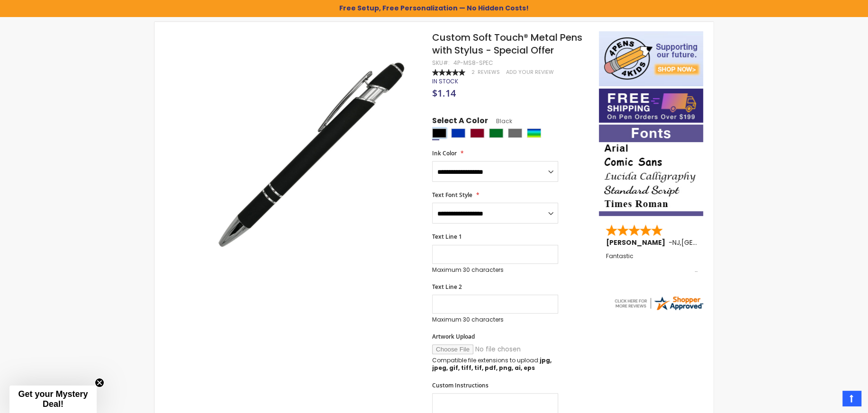  Describe the element at coordinates (447, 237) in the screenshot. I see `span: Text Line 1` at that location.